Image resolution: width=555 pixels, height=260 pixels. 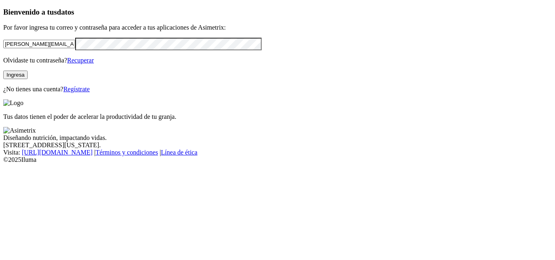 What do you see at coordinates (278, 160) in the screenshot?
I see `div: © 2025 Iluma` at bounding box center [278, 160].